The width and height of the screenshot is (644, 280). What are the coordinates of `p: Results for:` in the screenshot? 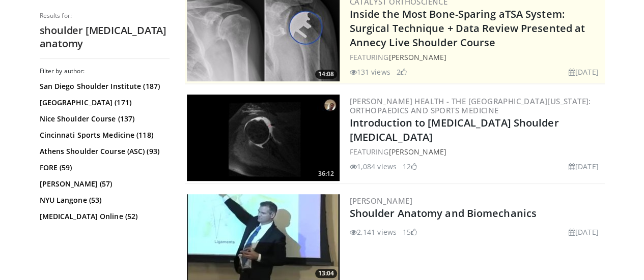 It's located at (104, 16).